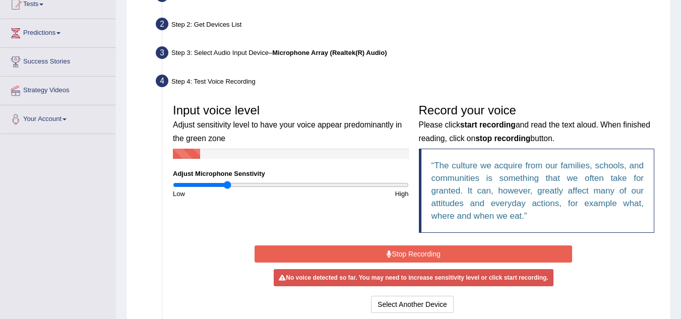 This screenshot has width=681, height=319. What do you see at coordinates (537, 123) in the screenshot?
I see `h3: Record your voice` at bounding box center [537, 123].